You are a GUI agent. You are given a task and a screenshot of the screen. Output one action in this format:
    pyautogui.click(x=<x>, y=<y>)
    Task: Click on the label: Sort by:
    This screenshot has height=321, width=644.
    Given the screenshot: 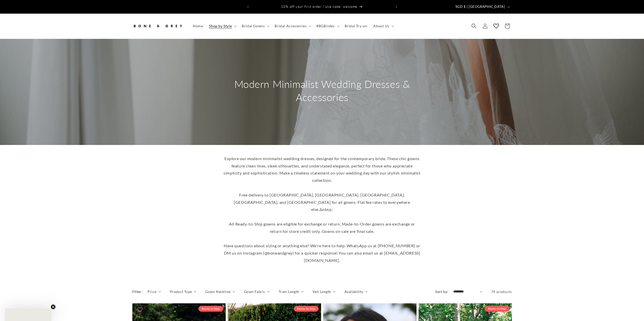 What is the action you would take?
    pyautogui.click(x=441, y=292)
    